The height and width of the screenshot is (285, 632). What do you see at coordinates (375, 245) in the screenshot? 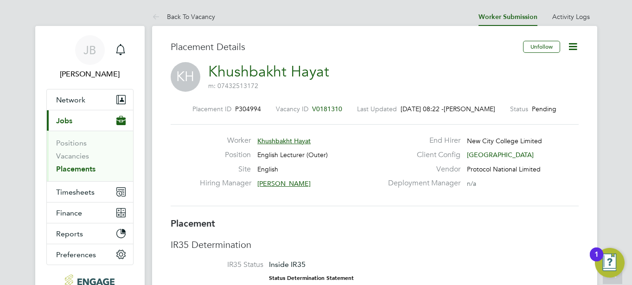
I see `h3: IR35 Determination` at bounding box center [375, 245].